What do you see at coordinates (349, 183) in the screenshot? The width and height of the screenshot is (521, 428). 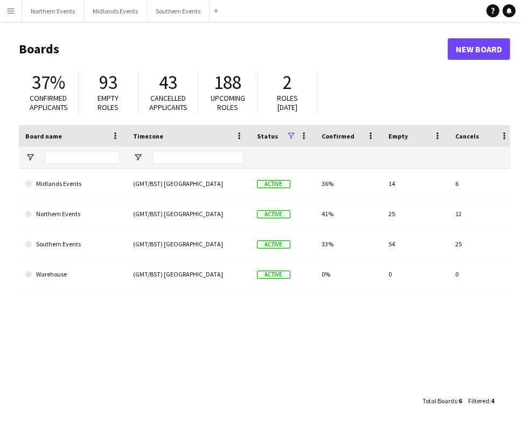 I see `div: 36%` at bounding box center [349, 183].